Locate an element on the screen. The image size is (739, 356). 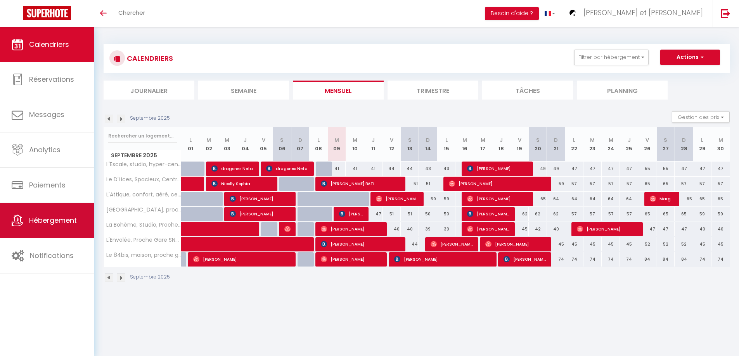
th: 07 is located at coordinates (300, 144).